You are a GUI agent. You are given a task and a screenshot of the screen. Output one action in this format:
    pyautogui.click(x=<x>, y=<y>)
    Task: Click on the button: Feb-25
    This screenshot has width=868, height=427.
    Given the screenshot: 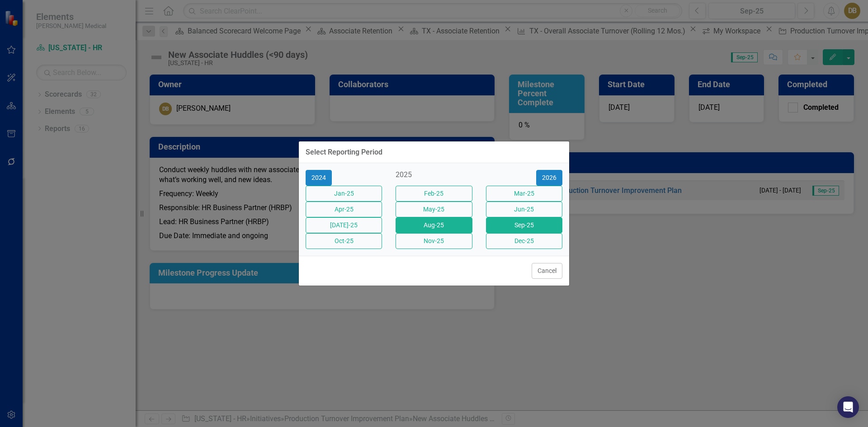 What is the action you would take?
    pyautogui.click(x=433, y=193)
    